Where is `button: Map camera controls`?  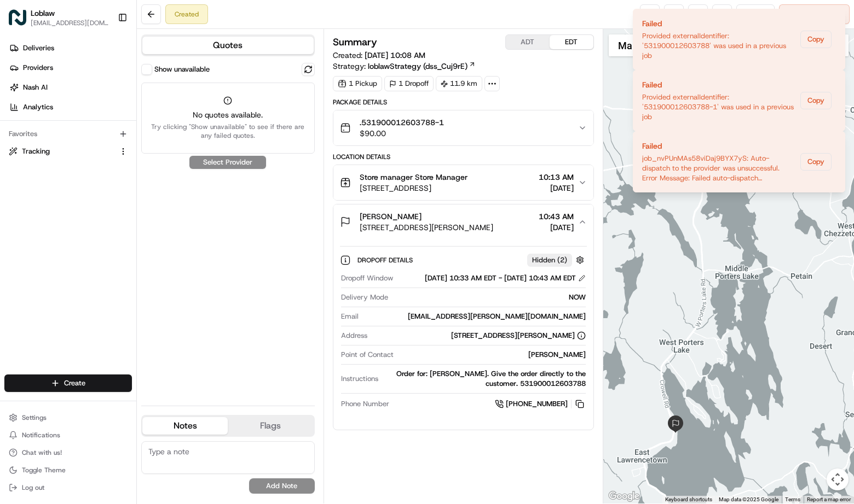 button: Map camera controls is located at coordinates (837, 480).